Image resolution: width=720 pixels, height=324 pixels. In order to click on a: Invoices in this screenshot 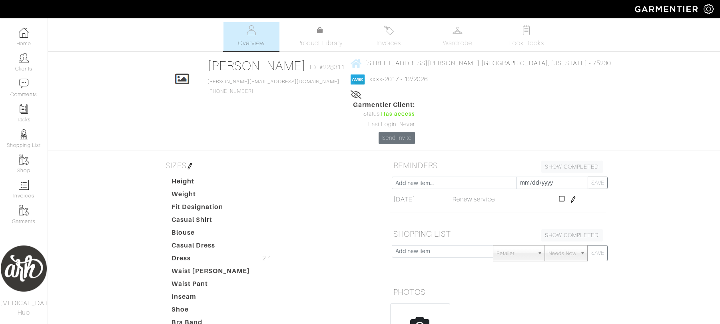, I will do `click(389, 36)`.